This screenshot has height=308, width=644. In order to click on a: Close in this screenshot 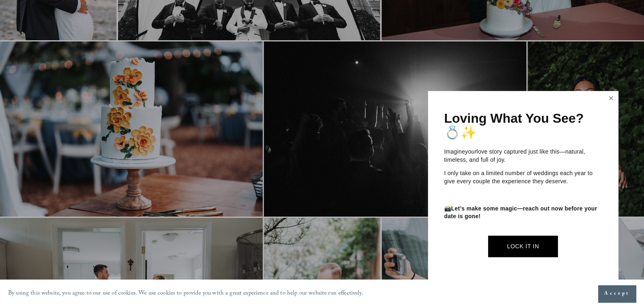, I will do `click(611, 98)`.